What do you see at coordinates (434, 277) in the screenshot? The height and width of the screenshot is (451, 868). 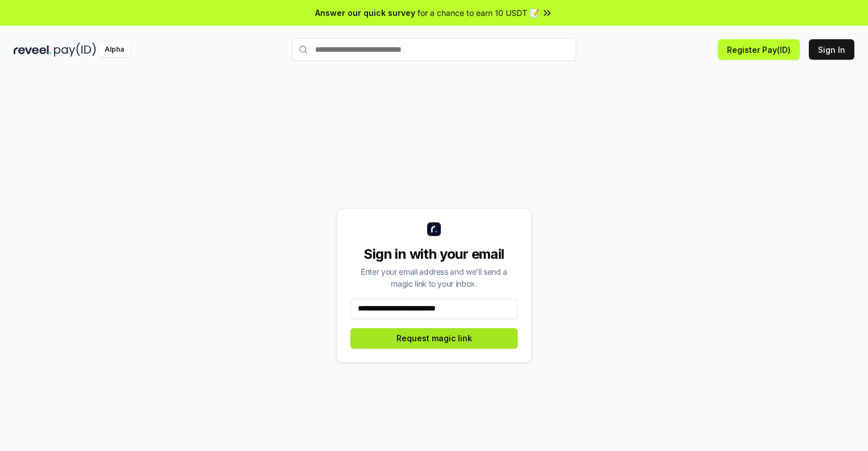 I see `div: Enter your email address and we’ll send a magic link to your inbox.` at bounding box center [434, 277].